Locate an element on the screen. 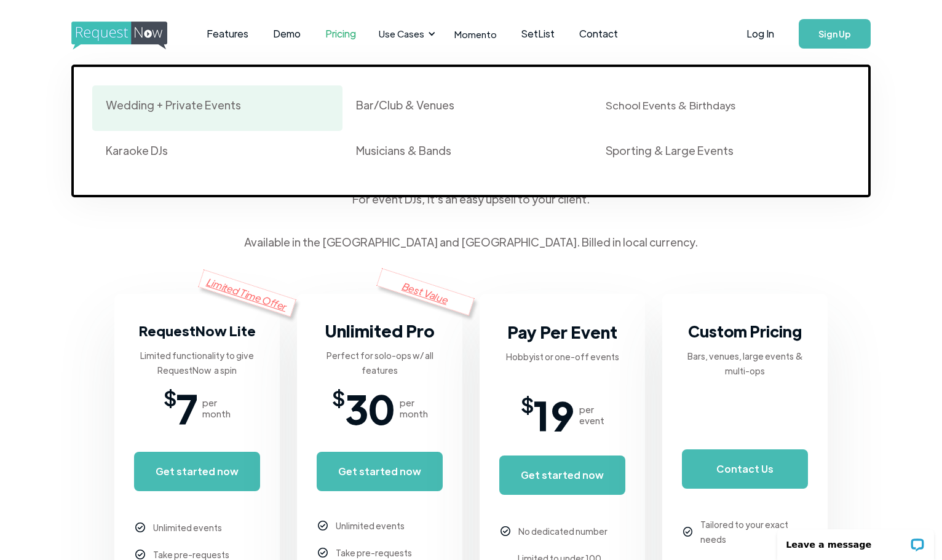 The height and width of the screenshot is (560, 942). div: No dedicated number is located at coordinates (563, 531).